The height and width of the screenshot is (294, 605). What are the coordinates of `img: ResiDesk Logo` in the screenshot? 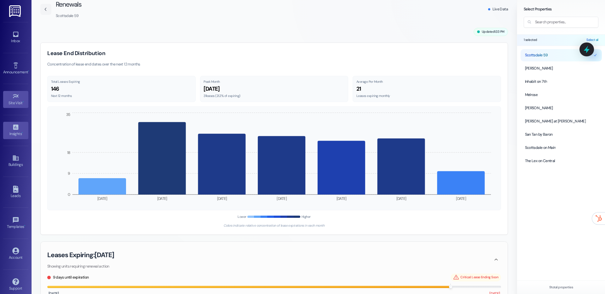 It's located at (15, 11).